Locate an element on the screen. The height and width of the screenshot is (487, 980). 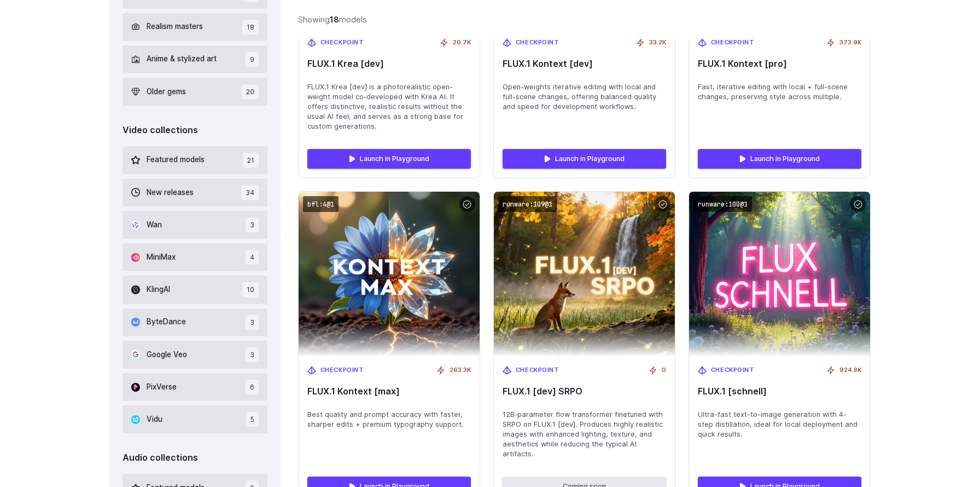
div: Audio collections is located at coordinates (195, 458).